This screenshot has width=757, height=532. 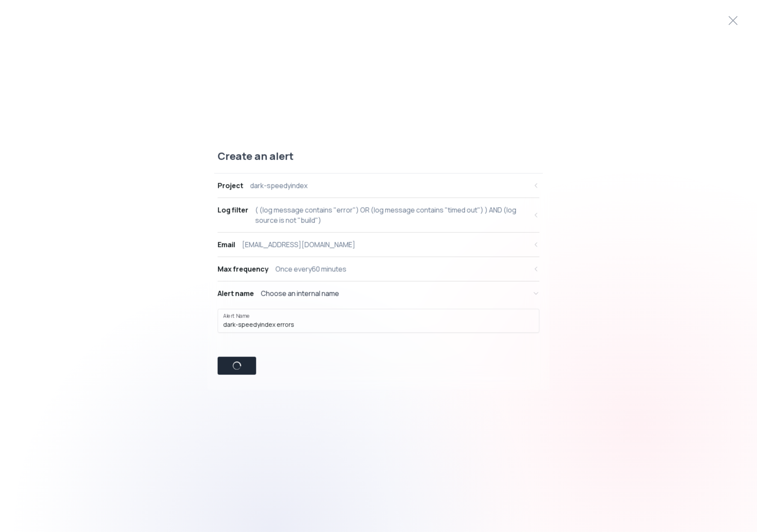 What do you see at coordinates (230, 185) in the screenshot?
I see `div: Project` at bounding box center [230, 185].